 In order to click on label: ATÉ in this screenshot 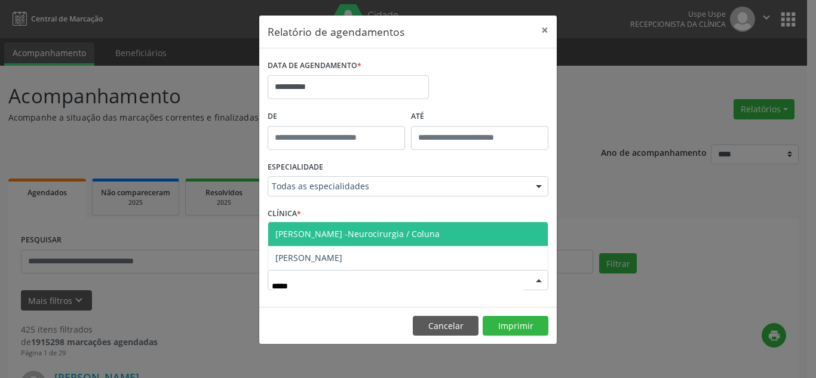, I will do `click(480, 116)`.